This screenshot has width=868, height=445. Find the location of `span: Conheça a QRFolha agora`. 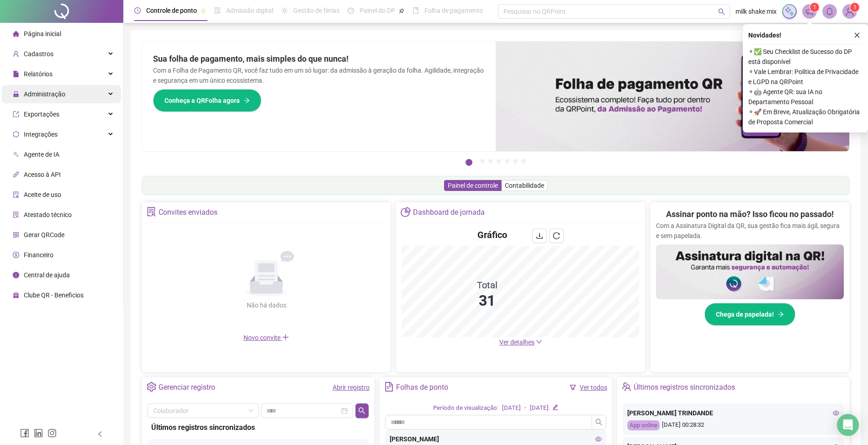

span: Conheça a QRFolha agora is located at coordinates (202, 101).